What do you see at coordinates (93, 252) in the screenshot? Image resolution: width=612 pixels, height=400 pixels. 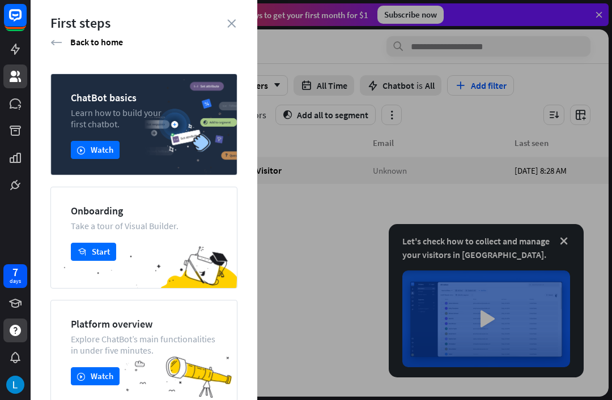 I see `button: academyStart` at bounding box center [93, 252].